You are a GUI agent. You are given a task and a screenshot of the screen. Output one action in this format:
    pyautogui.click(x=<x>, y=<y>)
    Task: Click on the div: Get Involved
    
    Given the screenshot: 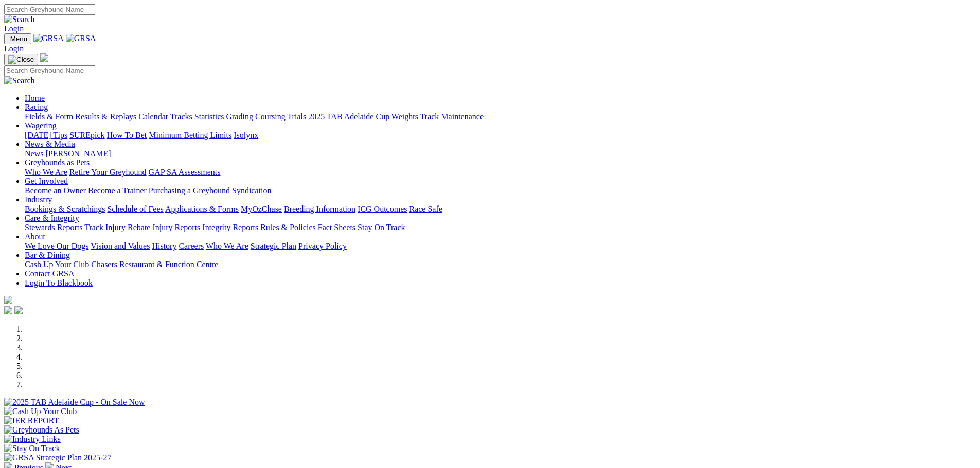 What is the action you would take?
    pyautogui.click(x=500, y=191)
    